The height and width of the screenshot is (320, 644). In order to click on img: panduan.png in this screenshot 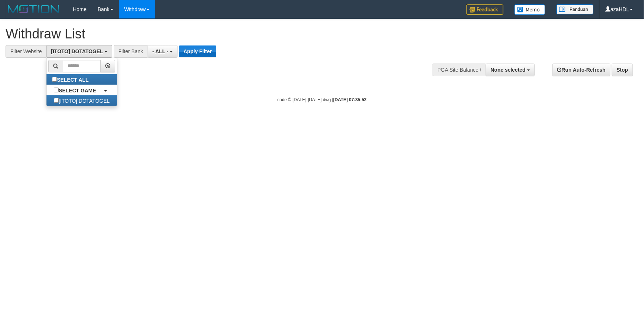, I will do `click(574, 9)`.